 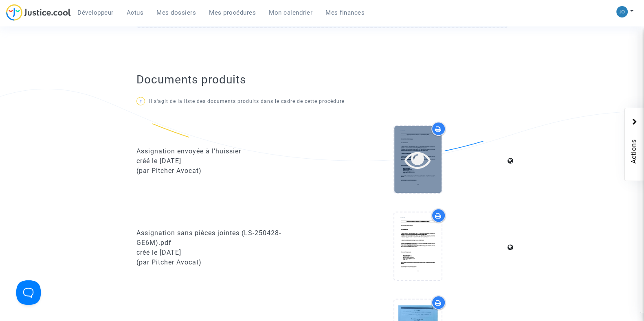 What do you see at coordinates (322, 79) in the screenshot?
I see `h2: Documents produits` at bounding box center [322, 79].